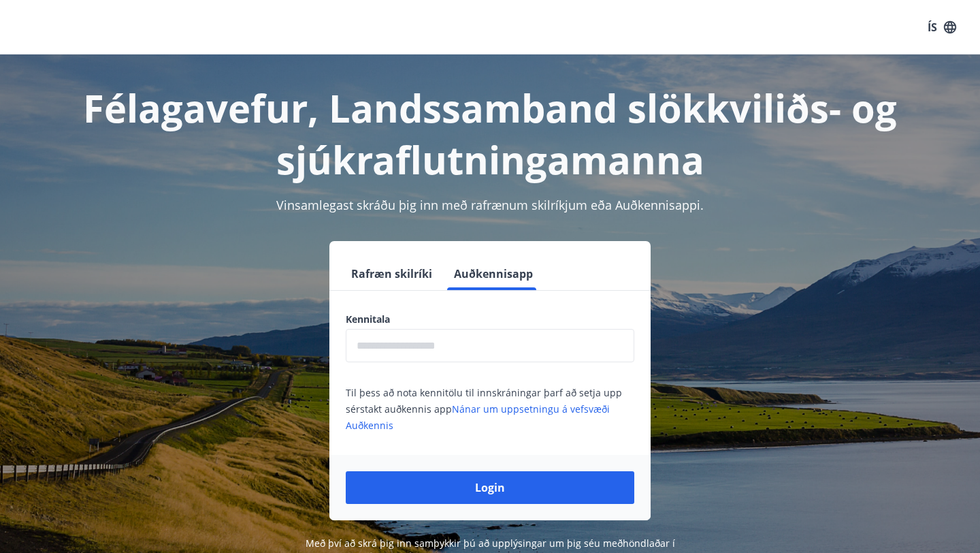 This screenshot has height=553, width=980. What do you see at coordinates (490, 488) in the screenshot?
I see `button: Login` at bounding box center [490, 488].